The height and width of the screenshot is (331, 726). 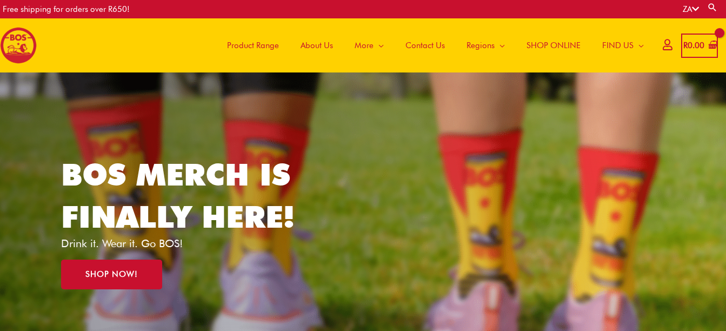 What do you see at coordinates (186, 243) in the screenshot?
I see `p: Drink it. Wear it. Go BOS!` at bounding box center [186, 243].